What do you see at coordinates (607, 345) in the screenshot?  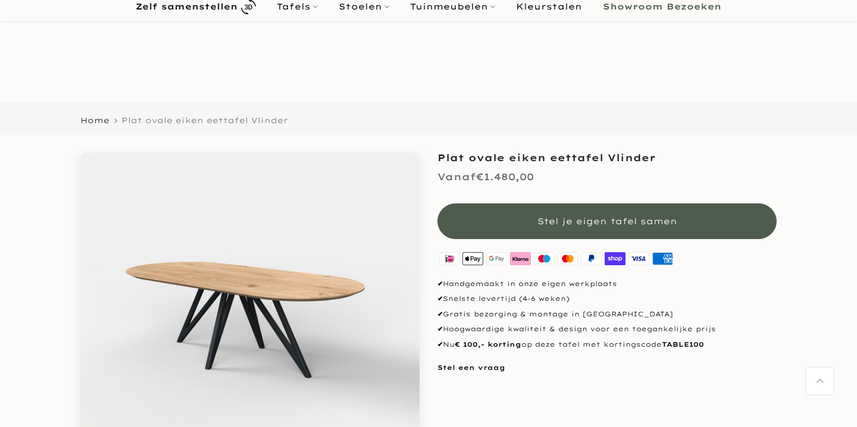 I see `p: Nu op deze tafel met kortingscode` at bounding box center [607, 345].